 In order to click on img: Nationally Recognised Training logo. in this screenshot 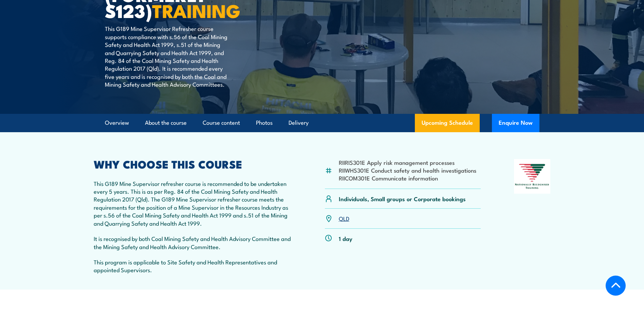, I will do `click(533, 176)`.